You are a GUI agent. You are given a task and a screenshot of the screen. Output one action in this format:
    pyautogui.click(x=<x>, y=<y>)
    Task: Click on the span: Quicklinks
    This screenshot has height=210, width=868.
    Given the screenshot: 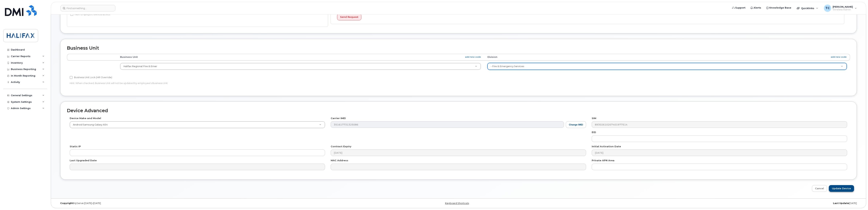 What is the action you would take?
    pyautogui.click(x=808, y=8)
    